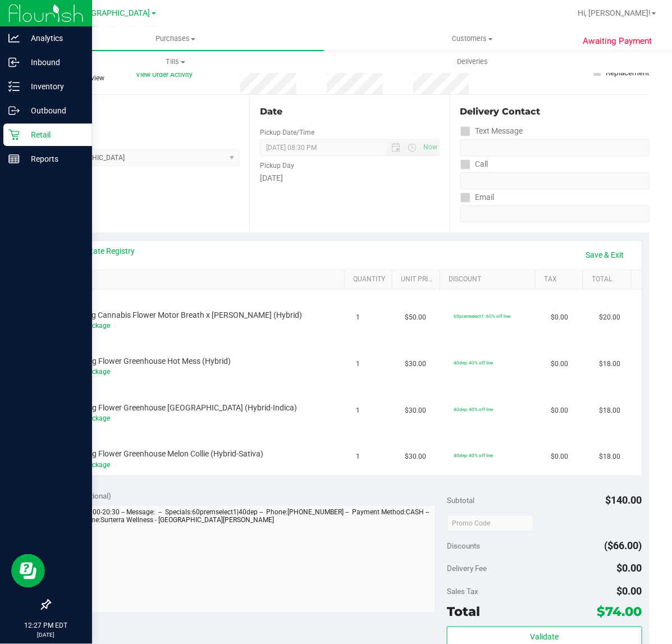 The width and height of the screenshot is (672, 644). I want to click on p: Inventory, so click(53, 87).